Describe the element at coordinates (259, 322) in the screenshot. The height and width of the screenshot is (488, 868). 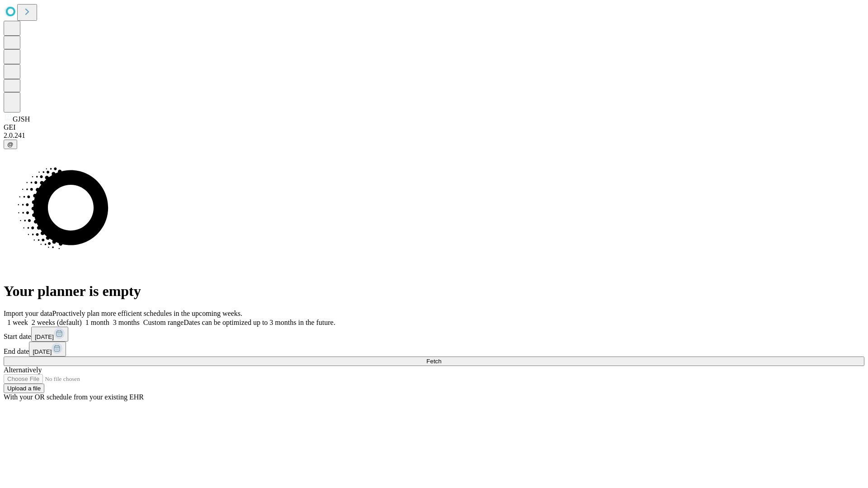
I see `span: Dates can be optimized up to 3 months in the future.` at that location.